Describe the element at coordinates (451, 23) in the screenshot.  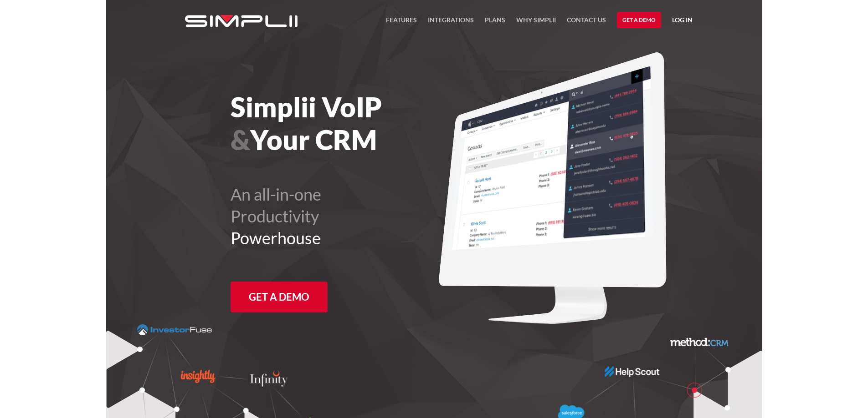
I see `a: Integrations` at that location.